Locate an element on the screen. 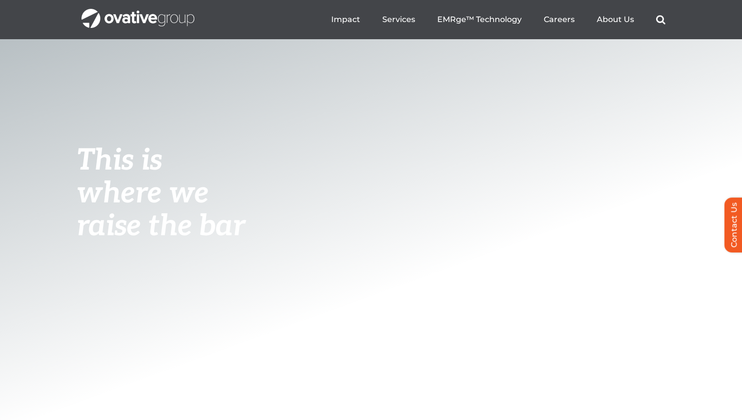  span: Services is located at coordinates (398, 20).